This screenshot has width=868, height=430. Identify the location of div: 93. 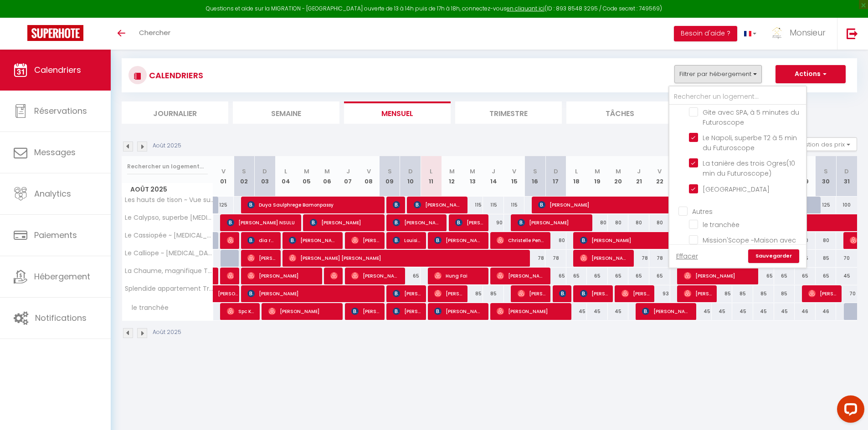
(659, 294).